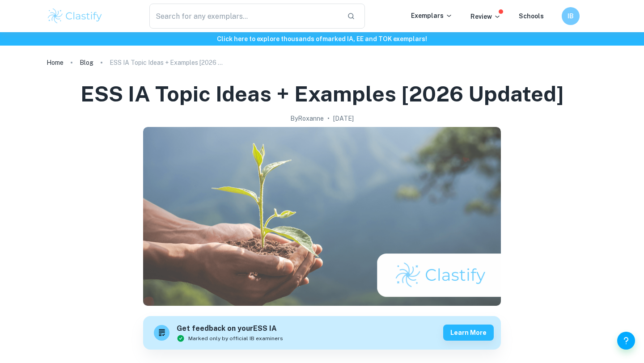  Describe the element at coordinates (322, 216) in the screenshot. I see `img: ESS IA Topic Ideas + Examples [2026 updated] cover image` at that location.